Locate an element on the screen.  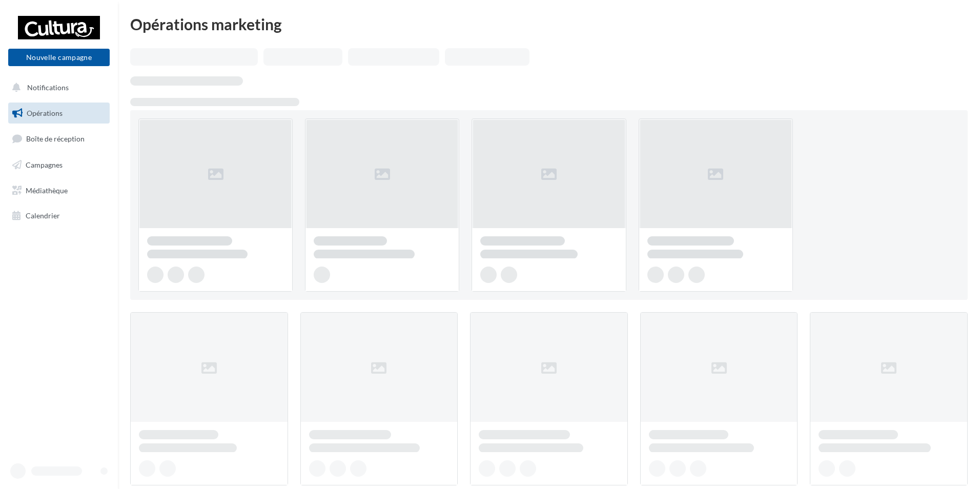
span: Notifications is located at coordinates (48, 87).